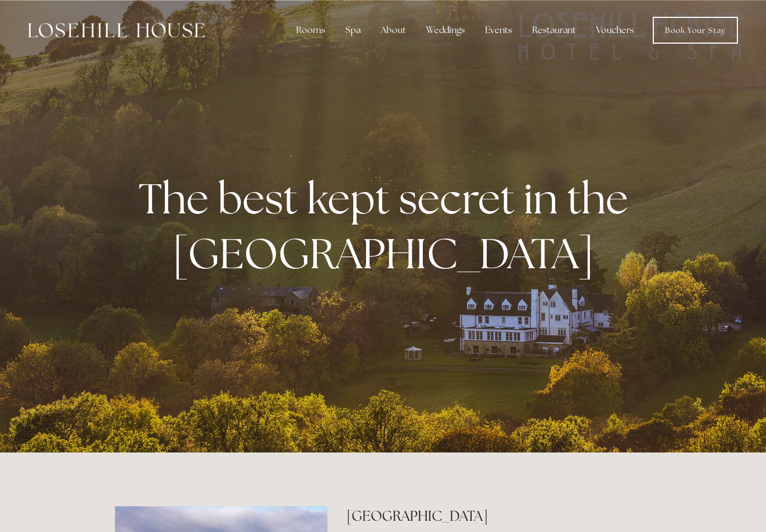 The width and height of the screenshot is (766, 532). What do you see at coordinates (695, 31) in the screenshot?
I see `a: Book Your Stay` at bounding box center [695, 31].